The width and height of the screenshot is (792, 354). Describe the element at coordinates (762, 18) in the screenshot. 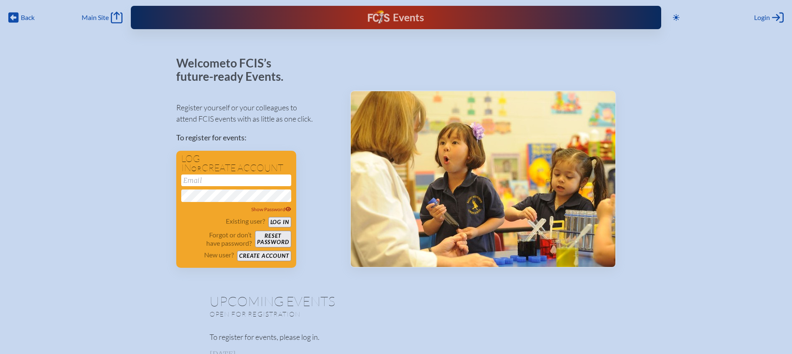

I see `span: Login` at that location.